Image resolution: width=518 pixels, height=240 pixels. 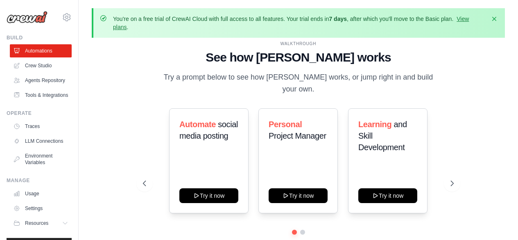 What do you see at coordinates (208, 130) in the screenshot?
I see `span: social media posting` at bounding box center [208, 130].